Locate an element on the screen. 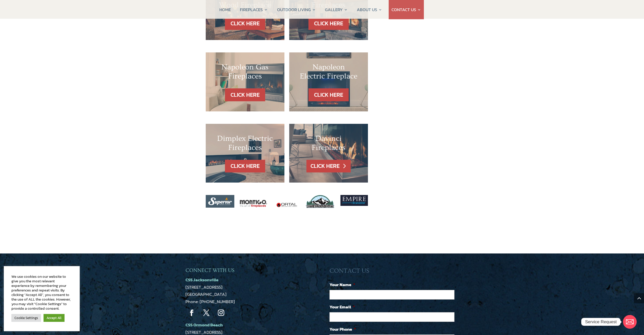 The width and height of the screenshot is (644, 335). img: montigo-logo is located at coordinates (253, 204).